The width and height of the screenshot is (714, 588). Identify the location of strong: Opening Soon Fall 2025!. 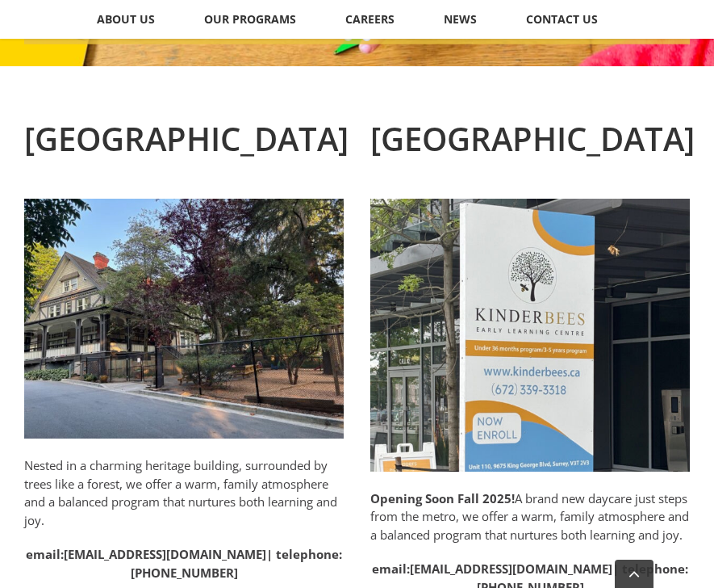
(442, 498).